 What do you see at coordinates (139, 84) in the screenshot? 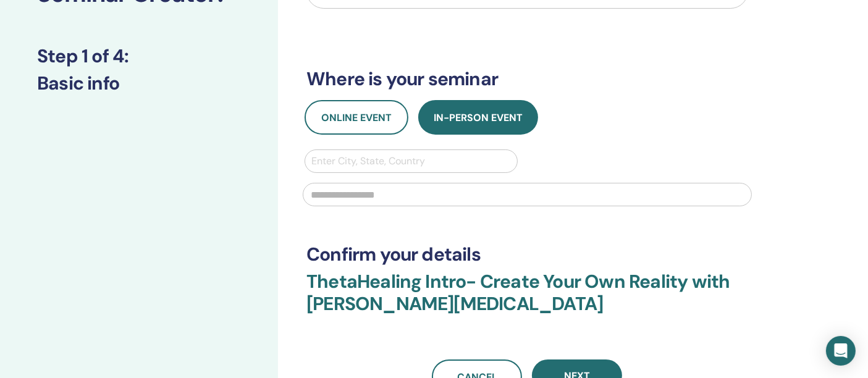
I see `h3: Basic info` at bounding box center [139, 84].